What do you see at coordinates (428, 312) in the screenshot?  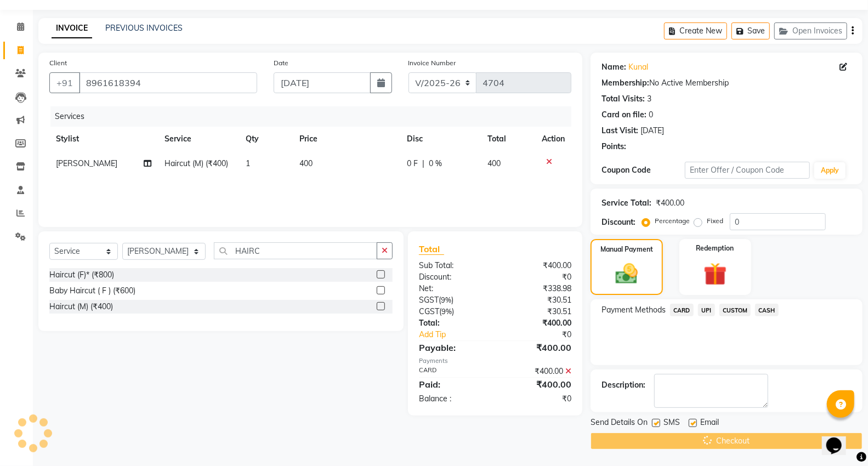 I see `span: CGST` at bounding box center [428, 312].